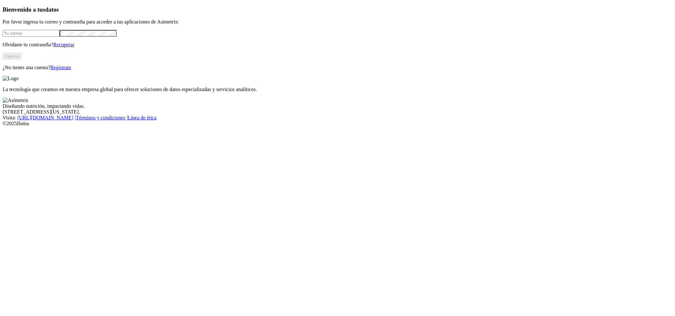  What do you see at coordinates (337, 118) in the screenshot?
I see `div: Visita : | |` at bounding box center [337, 118].